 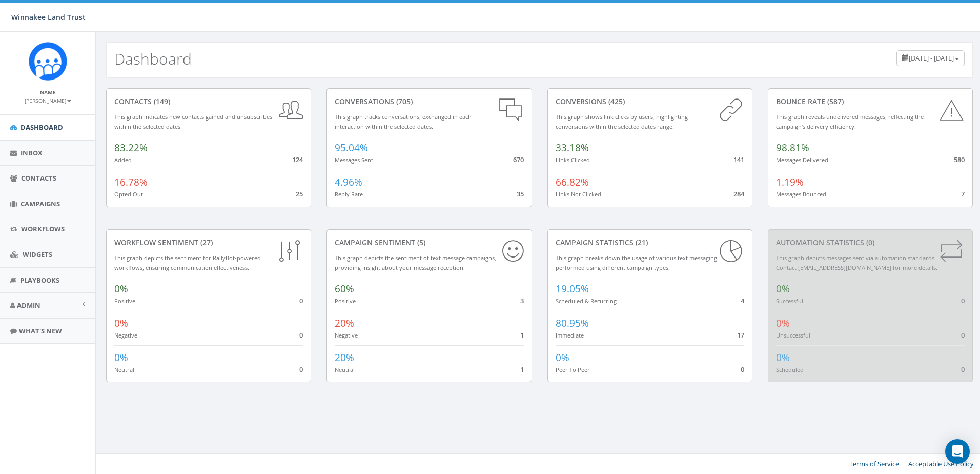 What do you see at coordinates (297, 159) in the screenshot?
I see `span: 124` at bounding box center [297, 159].